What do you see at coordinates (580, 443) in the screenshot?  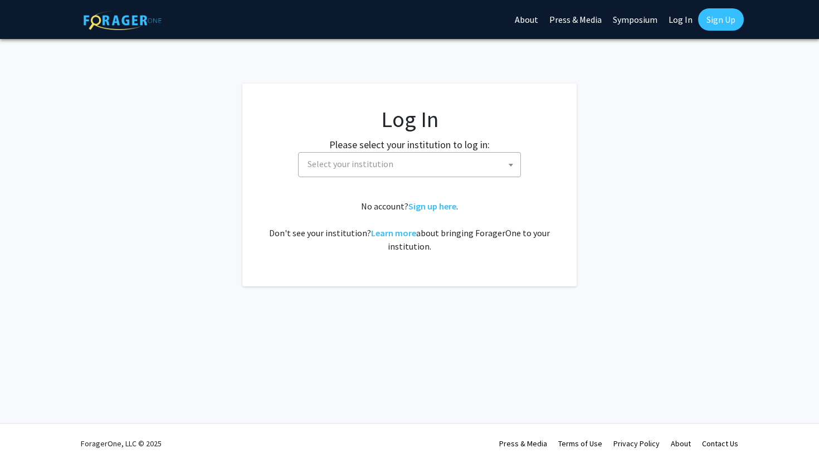 I see `a: Terms of Use` at bounding box center [580, 443].